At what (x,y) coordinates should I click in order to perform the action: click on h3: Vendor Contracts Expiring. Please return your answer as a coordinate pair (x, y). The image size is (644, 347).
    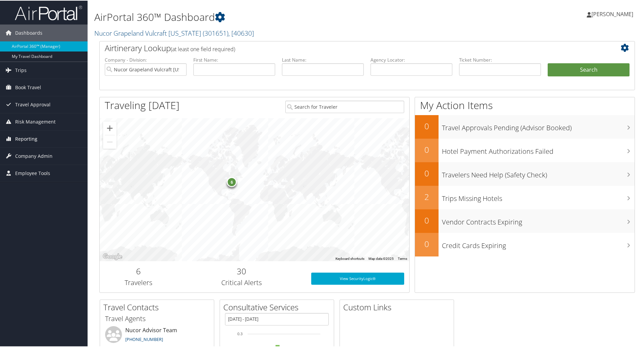
    Looking at the image, I should click on (538, 220).